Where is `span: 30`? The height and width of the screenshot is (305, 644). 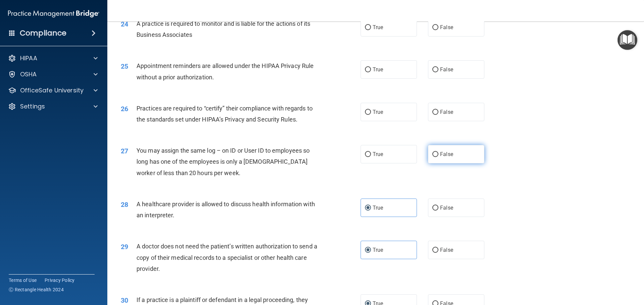 span: 30 is located at coordinates (124, 300).